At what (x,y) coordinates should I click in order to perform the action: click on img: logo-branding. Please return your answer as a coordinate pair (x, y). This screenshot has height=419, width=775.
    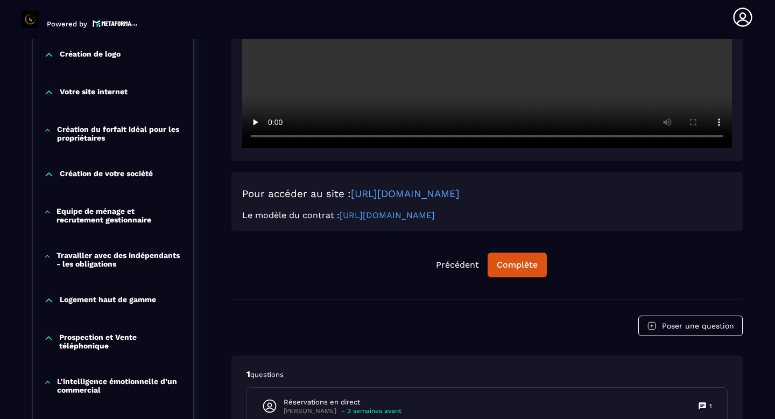
    Looking at the image, I should click on (30, 19).